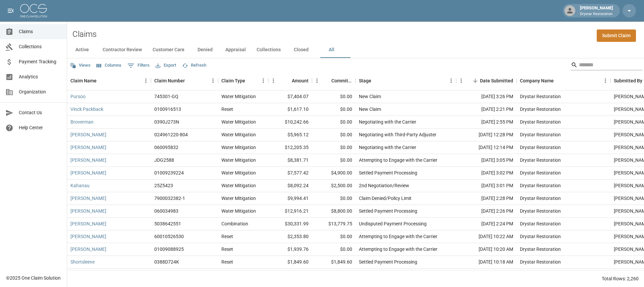  What do you see at coordinates (166, 148) in the screenshot?
I see `div: 060095832` at bounding box center [166, 148].